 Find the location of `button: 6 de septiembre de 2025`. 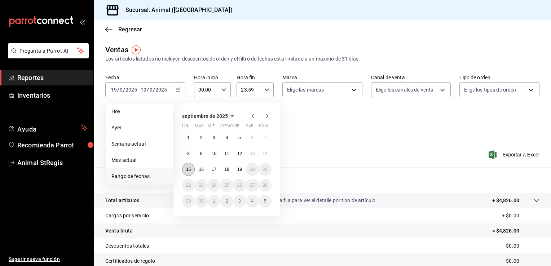

button: 6 de septiembre de 2025 is located at coordinates (252, 138).